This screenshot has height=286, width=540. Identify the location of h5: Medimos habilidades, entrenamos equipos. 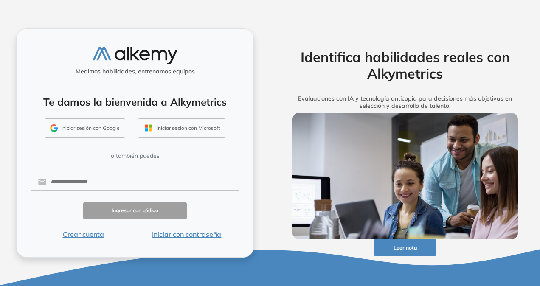
(135, 71).